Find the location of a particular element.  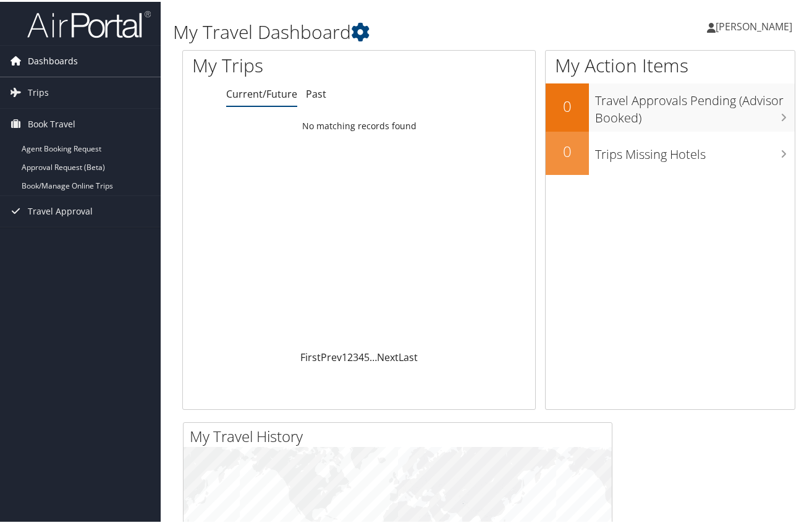

a: 4 is located at coordinates (361, 355).